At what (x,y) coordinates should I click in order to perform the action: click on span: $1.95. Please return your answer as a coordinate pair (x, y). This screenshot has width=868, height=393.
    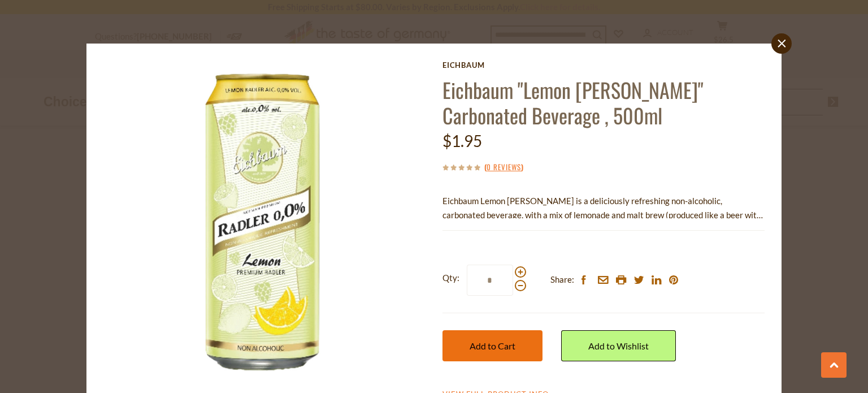
    Looking at the image, I should click on (462, 141).